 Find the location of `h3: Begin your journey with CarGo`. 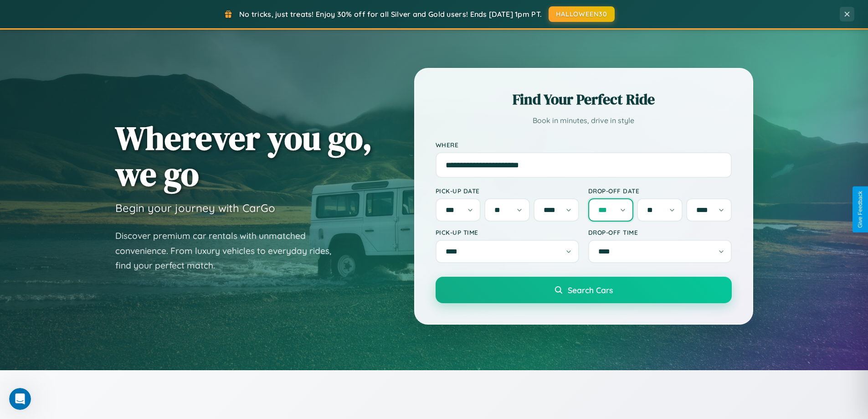

h3: Begin your journey with CarGo is located at coordinates (195, 208).